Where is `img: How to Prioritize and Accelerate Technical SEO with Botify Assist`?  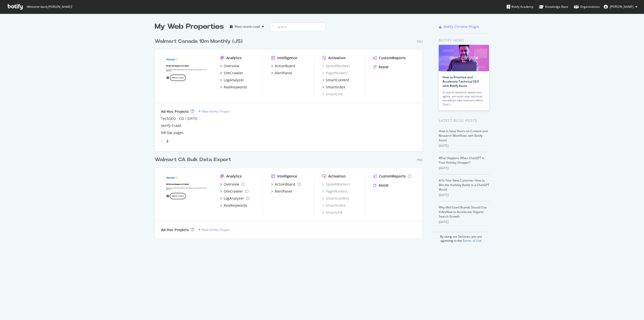 img: How to Prioritize and Accelerate Technical SEO with Botify Assist is located at coordinates (464, 58).